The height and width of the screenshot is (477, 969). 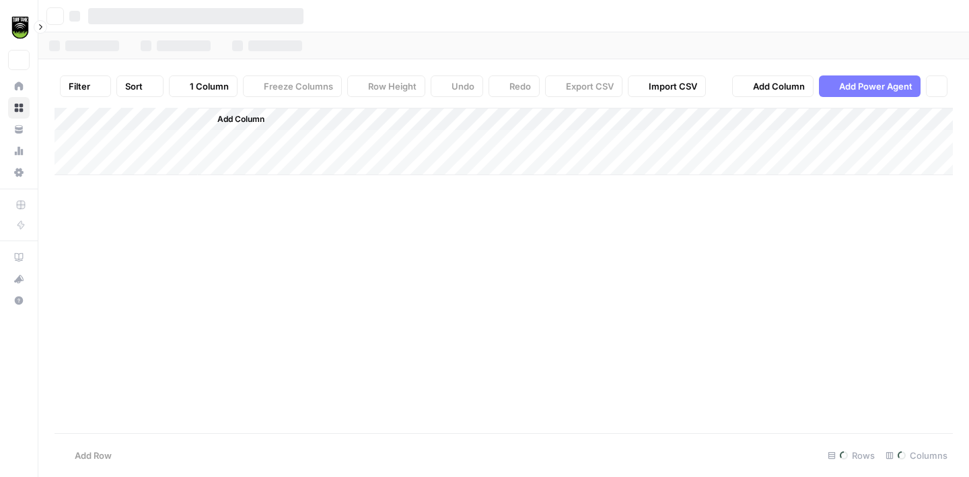 I want to click on button: Freeze Columns, so click(x=292, y=86).